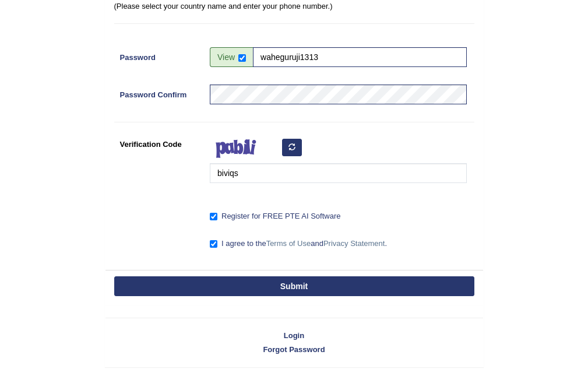 Image resolution: width=588 pixels, height=369 pixels. Describe the element at coordinates (354, 243) in the screenshot. I see `a: Privacy Statement` at that location.